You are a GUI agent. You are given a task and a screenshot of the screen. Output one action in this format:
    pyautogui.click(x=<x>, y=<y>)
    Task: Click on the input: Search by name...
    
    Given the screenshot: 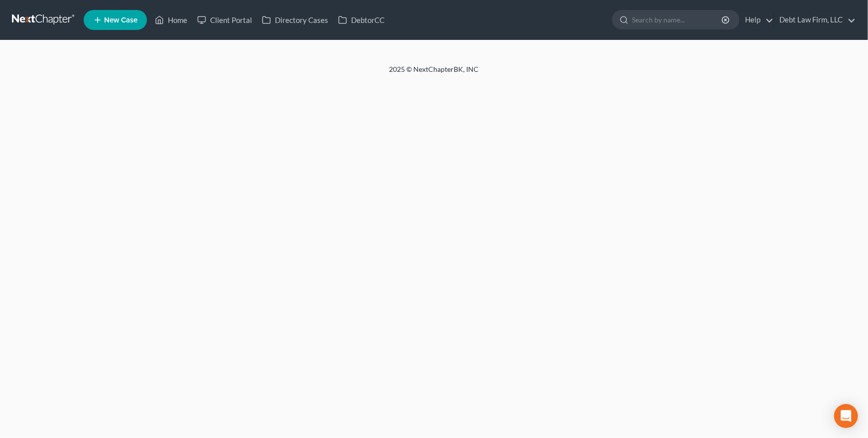 What is the action you would take?
    pyautogui.click(x=678, y=20)
    